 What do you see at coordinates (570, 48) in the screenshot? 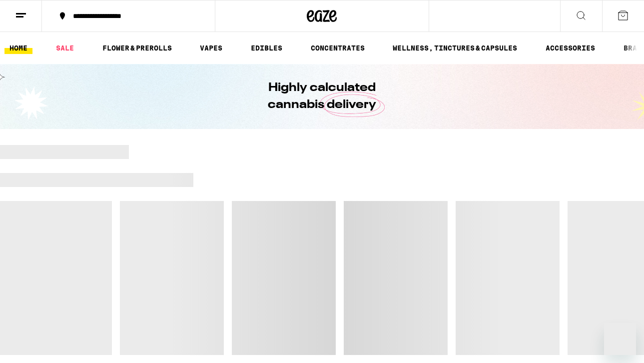
I see `a: ACCESSORIES` at bounding box center [570, 48].